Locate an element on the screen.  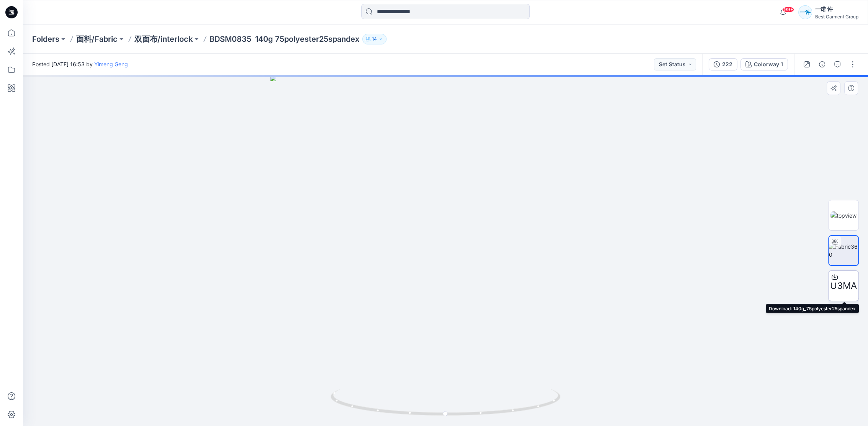
p: 面料/Fabric is located at coordinates (97, 39).